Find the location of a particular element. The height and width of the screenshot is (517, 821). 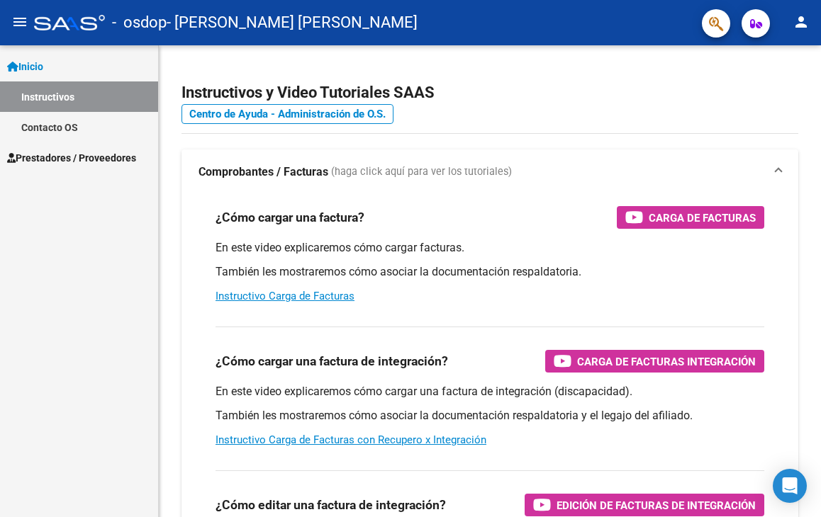

strong: Comprobantes / Facturas is located at coordinates (263, 172).